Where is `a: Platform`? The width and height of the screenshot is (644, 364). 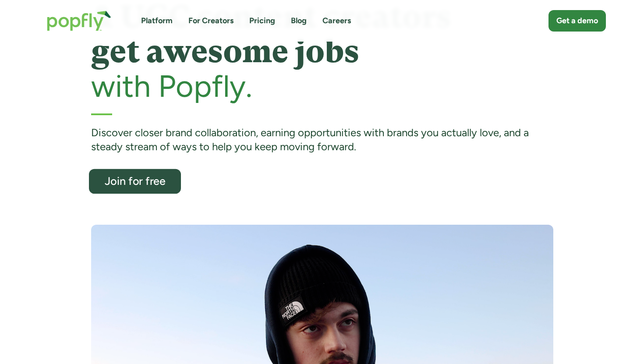
a: Platform is located at coordinates (157, 20).